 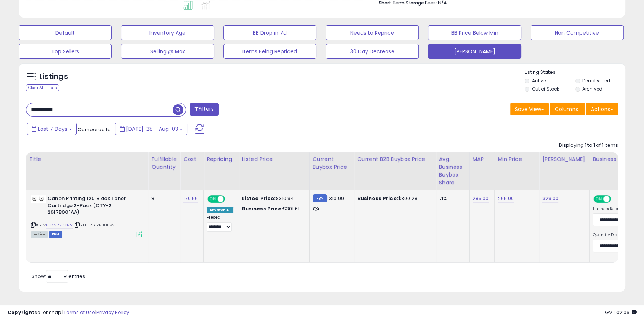 I want to click on b: Canon Printing 120 Black Toner Cartridge 2-Pack (QTY-2 2617B001AA), so click(x=93, y=206).